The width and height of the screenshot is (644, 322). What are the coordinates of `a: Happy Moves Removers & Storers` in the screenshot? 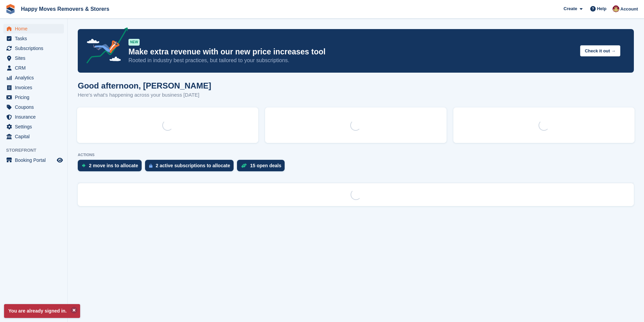 It's located at (65, 9).